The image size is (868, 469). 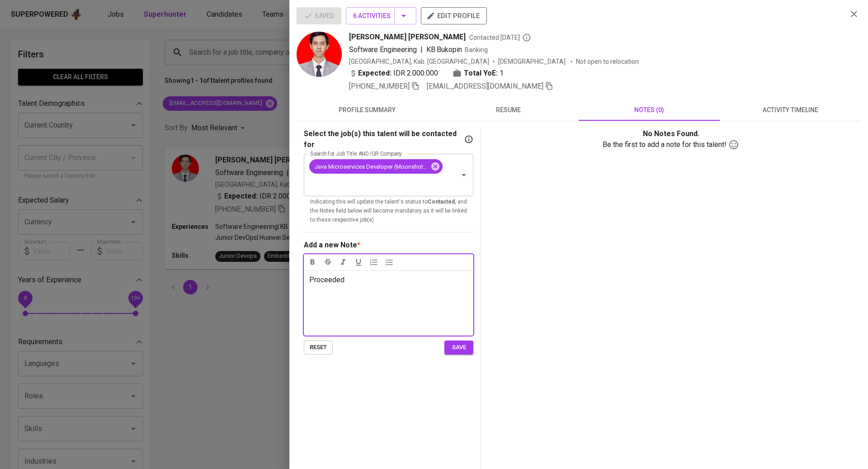 I want to click on span: resume, so click(x=508, y=110).